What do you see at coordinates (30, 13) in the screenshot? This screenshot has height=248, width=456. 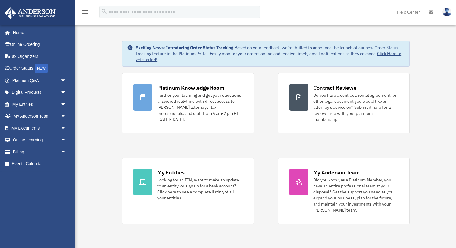 I see `img: Anderson Advisors Platinum Portal` at bounding box center [30, 13].